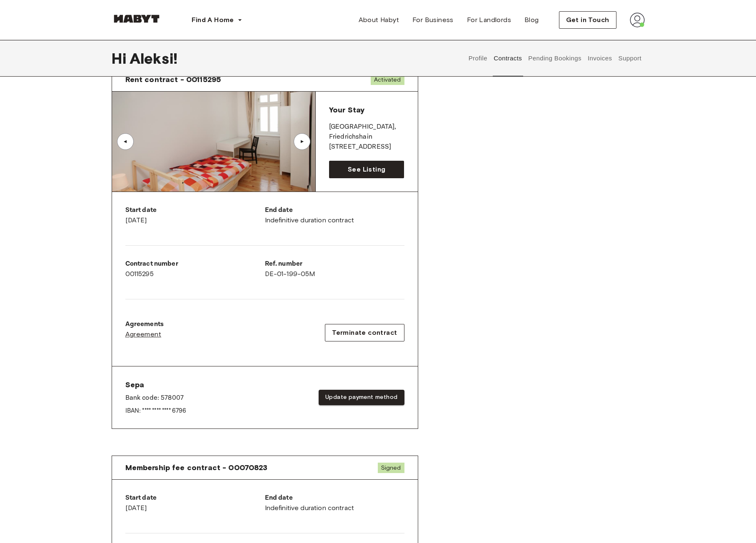 This screenshot has height=543, width=756. Describe the element at coordinates (217, 20) in the screenshot. I see `button: Find A Home` at that location.